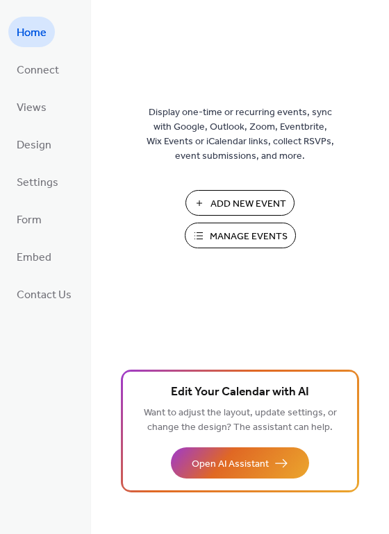 The width and height of the screenshot is (389, 534). I want to click on a: Views, so click(31, 107).